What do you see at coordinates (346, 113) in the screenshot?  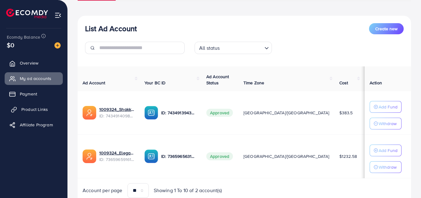 I see `span: $383.5` at bounding box center [346, 113].